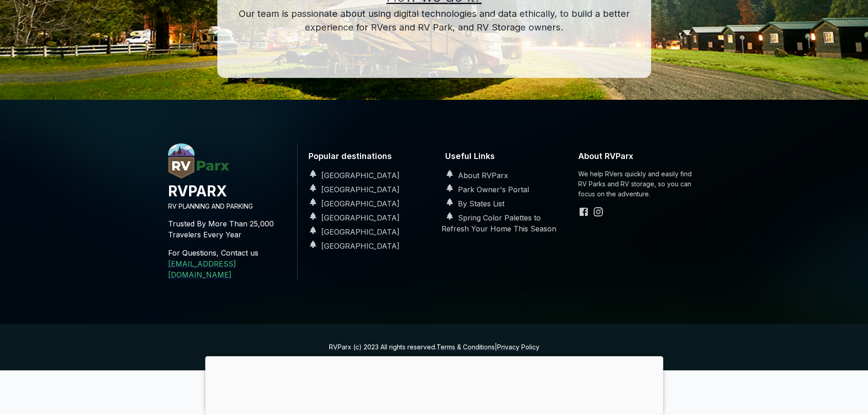  What do you see at coordinates (518, 347) in the screenshot?
I see `a: Privacy Policy` at bounding box center [518, 347].